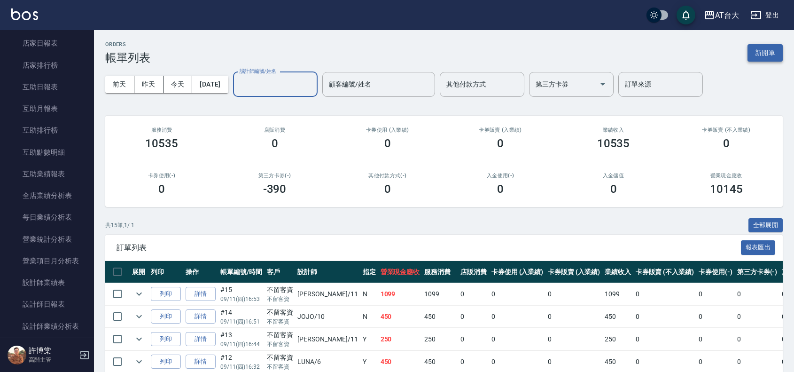 The image size is (794, 372). I want to click on h3: 服務消費, so click(162, 130).